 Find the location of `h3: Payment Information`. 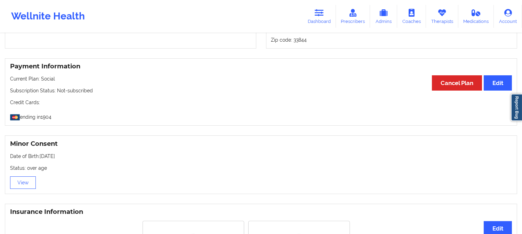

h3: Payment Information is located at coordinates (261, 66).